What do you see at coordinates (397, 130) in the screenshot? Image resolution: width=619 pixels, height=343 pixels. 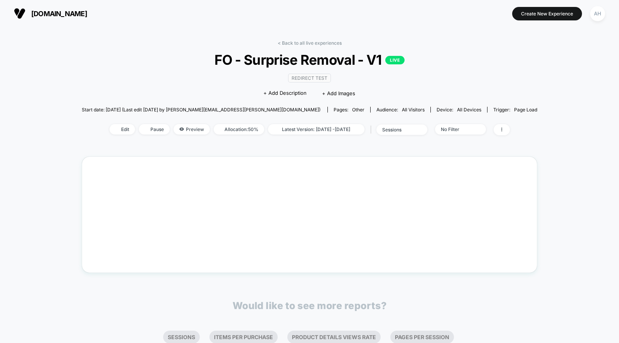 I see `div: sessions` at bounding box center [397, 130].